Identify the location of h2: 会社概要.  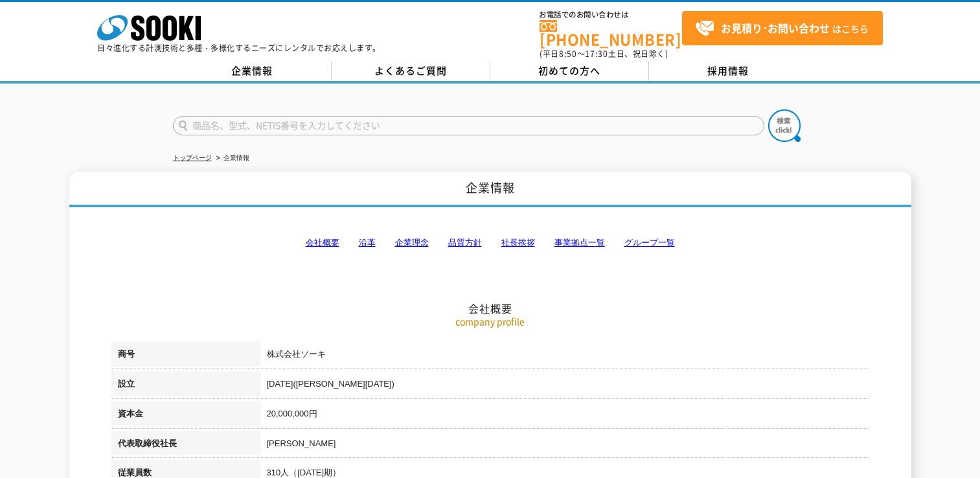
(490, 244).